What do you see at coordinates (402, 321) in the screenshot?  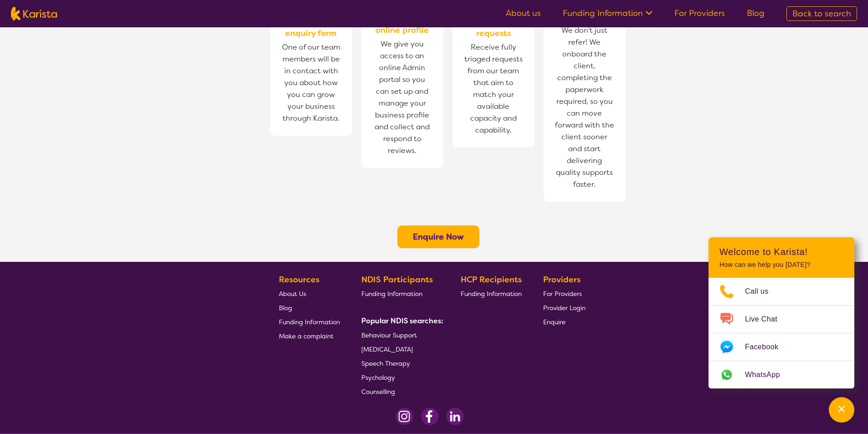 I see `b: Popular NDIS searches:` at bounding box center [402, 321].